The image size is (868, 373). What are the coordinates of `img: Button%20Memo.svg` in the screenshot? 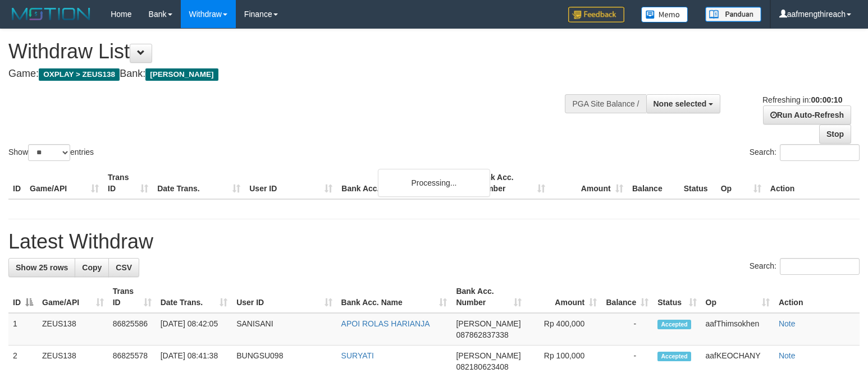 It's located at (665, 14).